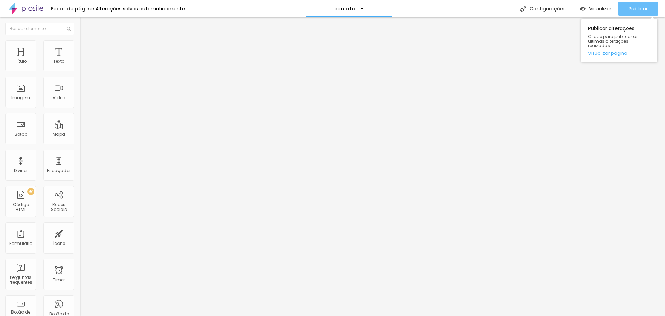 This screenshot has height=316, width=665. Describe the element at coordinates (59, 170) in the screenshot. I see `div: Espaçador` at that location.